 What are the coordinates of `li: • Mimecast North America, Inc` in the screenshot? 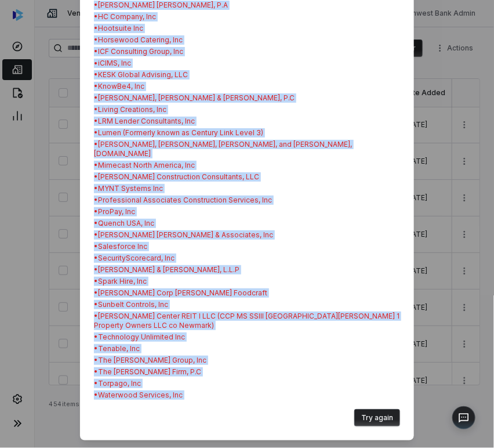 It's located at (247, 166).